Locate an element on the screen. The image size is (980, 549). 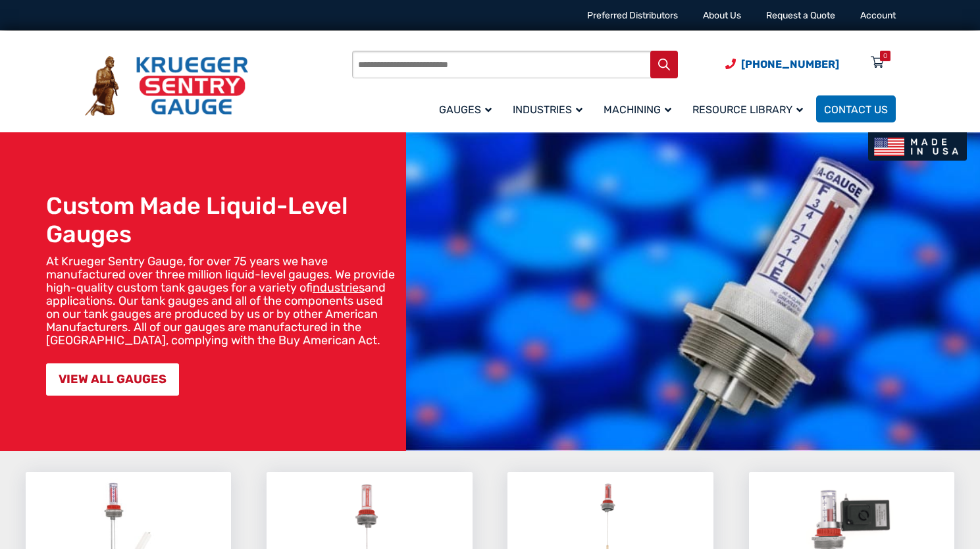
div: 0 is located at coordinates (885, 56).